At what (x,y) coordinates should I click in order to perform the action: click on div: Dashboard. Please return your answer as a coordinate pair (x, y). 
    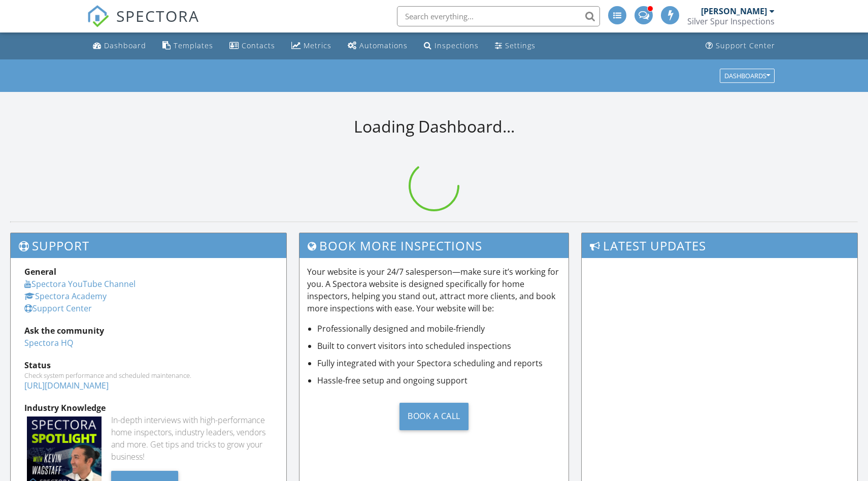
    Looking at the image, I should click on (125, 45).